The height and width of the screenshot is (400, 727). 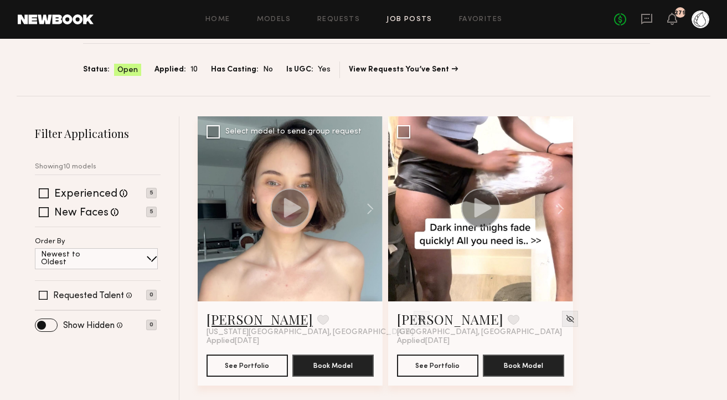 What do you see at coordinates (74, 259) in the screenshot?
I see `p: Newest to Oldest` at bounding box center [74, 259].